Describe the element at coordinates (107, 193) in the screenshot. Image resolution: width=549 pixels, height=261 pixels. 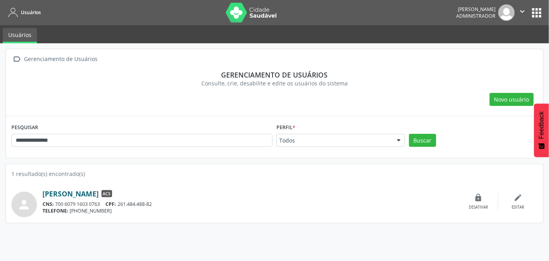
I see `span: ACS` at that location.